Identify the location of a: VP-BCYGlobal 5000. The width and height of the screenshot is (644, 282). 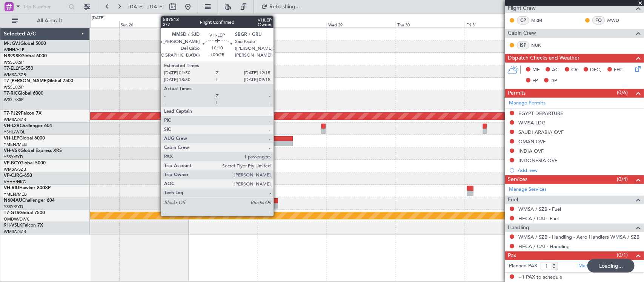
(24, 163).